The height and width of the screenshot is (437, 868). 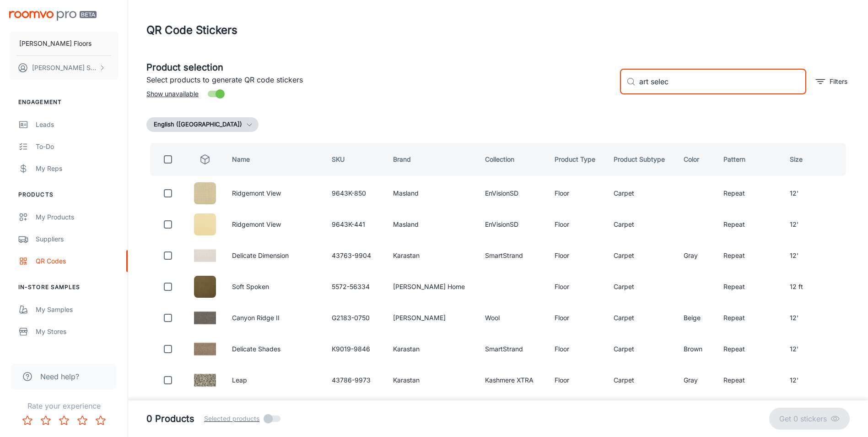 I want to click on p: Filters, so click(x=839, y=82).